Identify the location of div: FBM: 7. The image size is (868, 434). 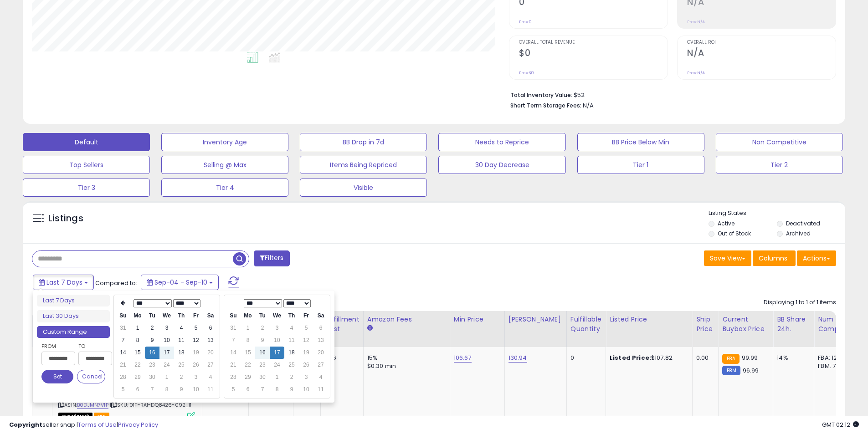
(833, 367).